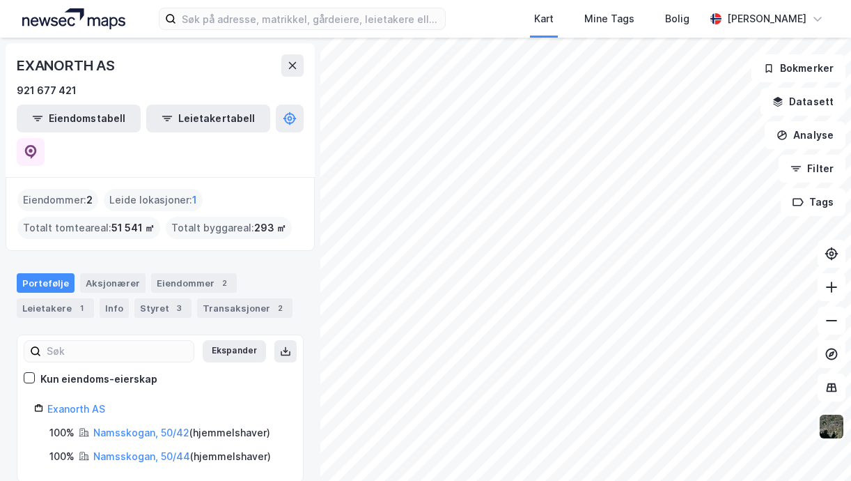 The width and height of the screenshot is (851, 481). Describe the element at coordinates (228, 228) in the screenshot. I see `div: Totalt byggareal :` at that location.